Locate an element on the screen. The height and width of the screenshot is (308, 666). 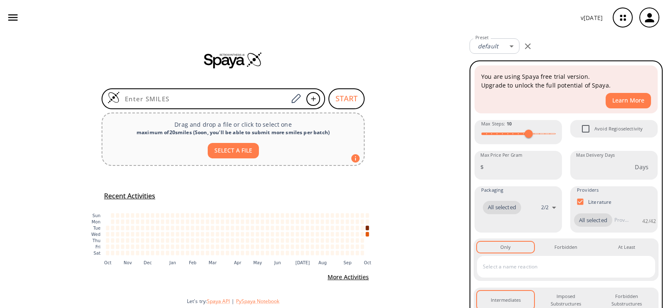
p: You are using Spaya free trial version. Upgrade to unlock the full potential of Spaya. is located at coordinates (566, 81).